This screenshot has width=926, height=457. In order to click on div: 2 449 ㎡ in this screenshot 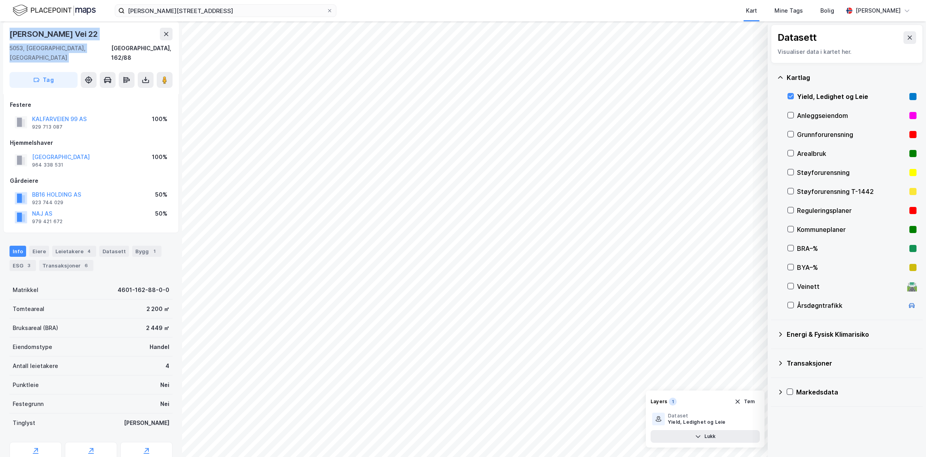, I will do `click(157, 328)`.